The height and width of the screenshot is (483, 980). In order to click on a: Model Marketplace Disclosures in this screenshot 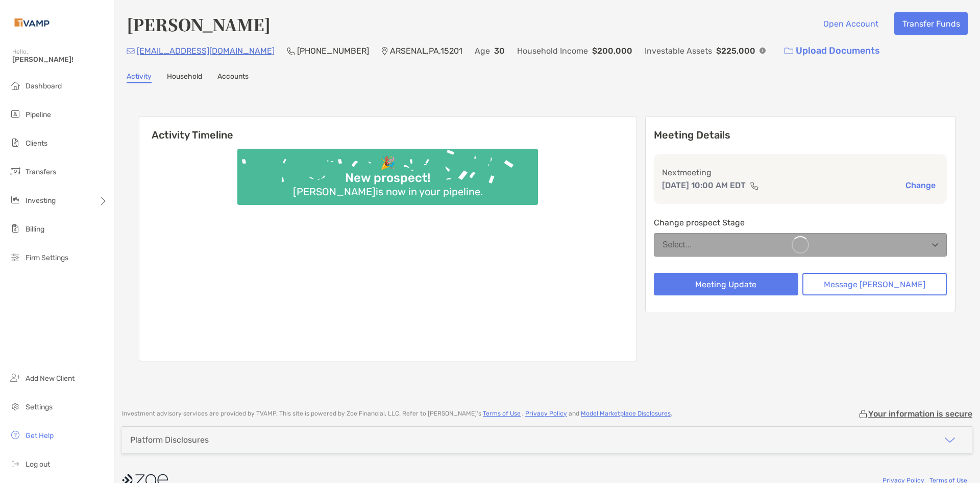, I will do `click(626, 413)`.